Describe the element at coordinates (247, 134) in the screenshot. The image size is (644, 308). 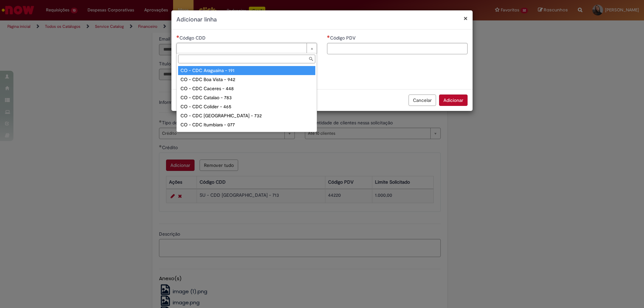
I see `div: CO - CDC Rio Branco - 572` at that location.